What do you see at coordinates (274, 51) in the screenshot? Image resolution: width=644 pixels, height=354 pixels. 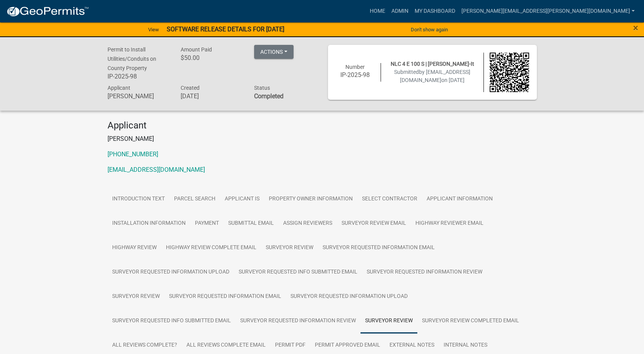 I see `button: Actions` at bounding box center [274, 51].